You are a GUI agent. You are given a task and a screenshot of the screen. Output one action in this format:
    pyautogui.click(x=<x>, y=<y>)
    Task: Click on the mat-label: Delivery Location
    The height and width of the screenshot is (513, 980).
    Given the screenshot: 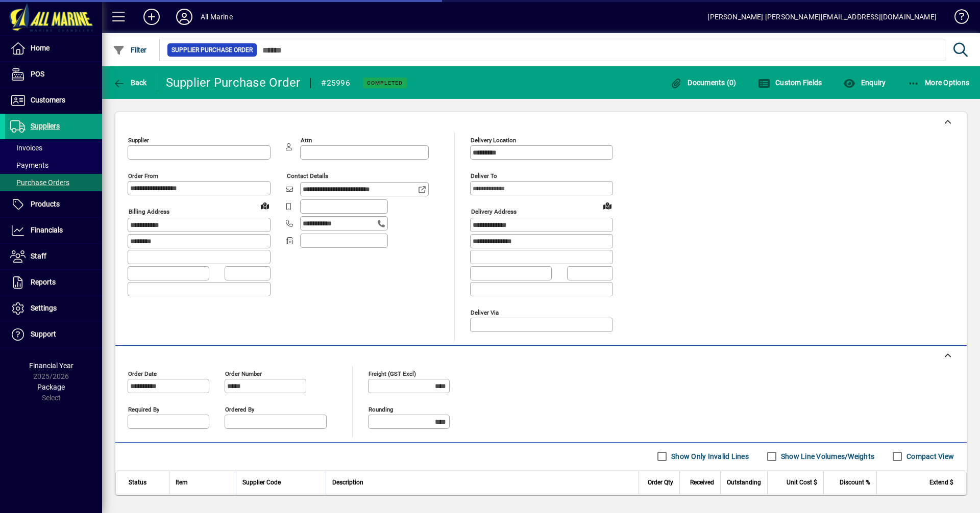 What is the action you would take?
    pyautogui.click(x=493, y=140)
    